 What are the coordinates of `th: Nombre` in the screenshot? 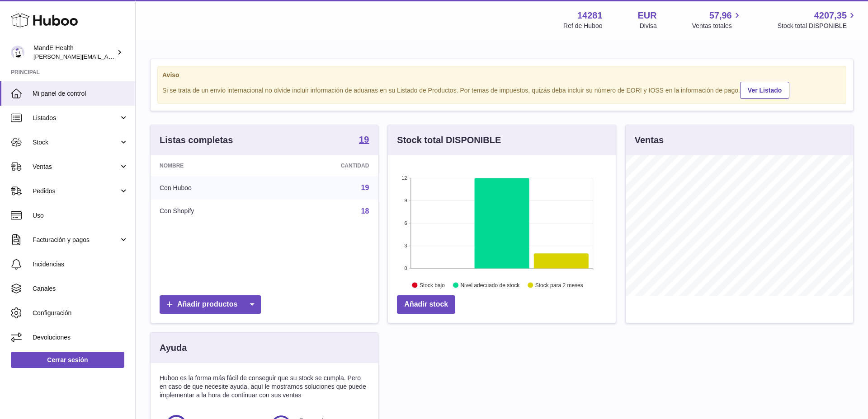 It's located at (211, 166).